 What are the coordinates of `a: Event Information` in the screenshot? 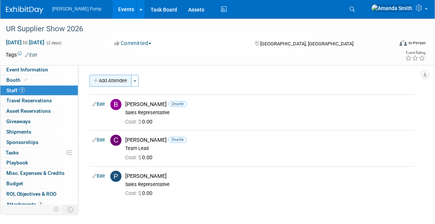 It's located at (39, 70).